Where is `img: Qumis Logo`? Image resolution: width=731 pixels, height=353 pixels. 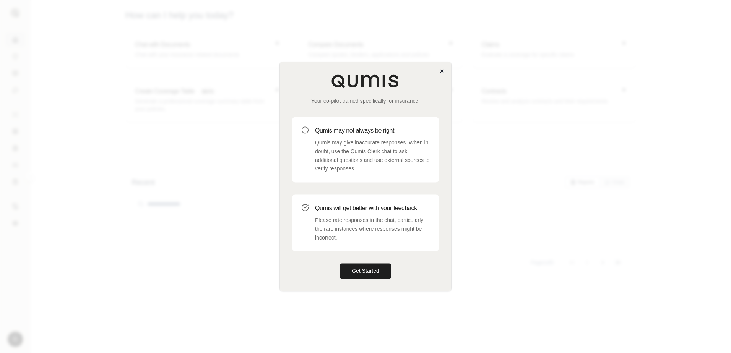
img: Qumis Logo is located at coordinates (365, 81).